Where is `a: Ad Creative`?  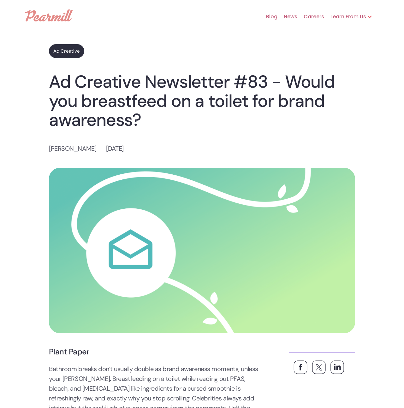 a: Ad Creative is located at coordinates (67, 51).